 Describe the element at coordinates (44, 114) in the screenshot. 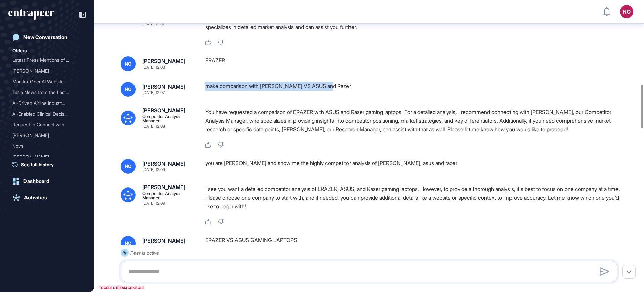

I see `div: AI-Enabled Clinical Decis...` at that location.